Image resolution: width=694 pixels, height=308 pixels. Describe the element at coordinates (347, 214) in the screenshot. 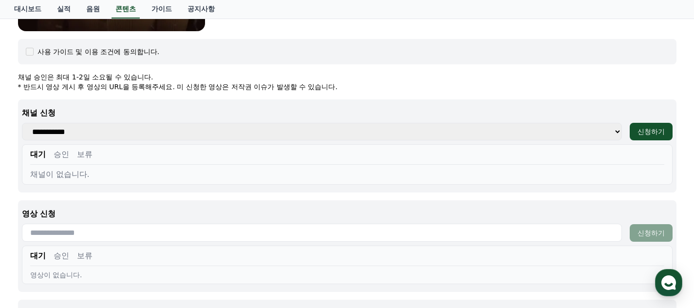

I see `p: 영상 신청` at that location.